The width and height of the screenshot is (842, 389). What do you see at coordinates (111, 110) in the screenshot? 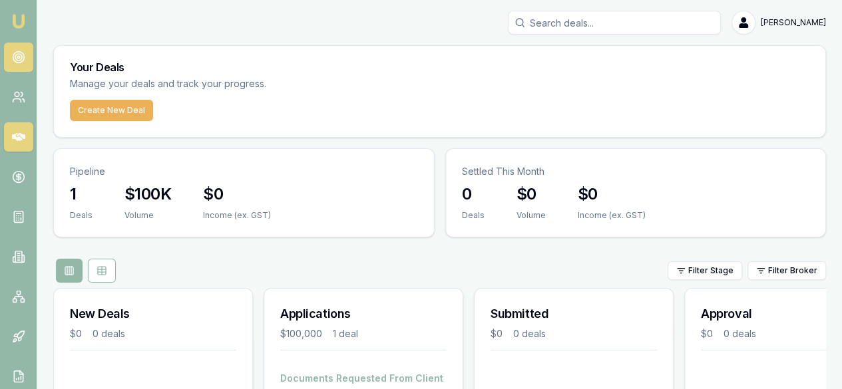
I see `a: Create New Deal` at bounding box center [111, 110].